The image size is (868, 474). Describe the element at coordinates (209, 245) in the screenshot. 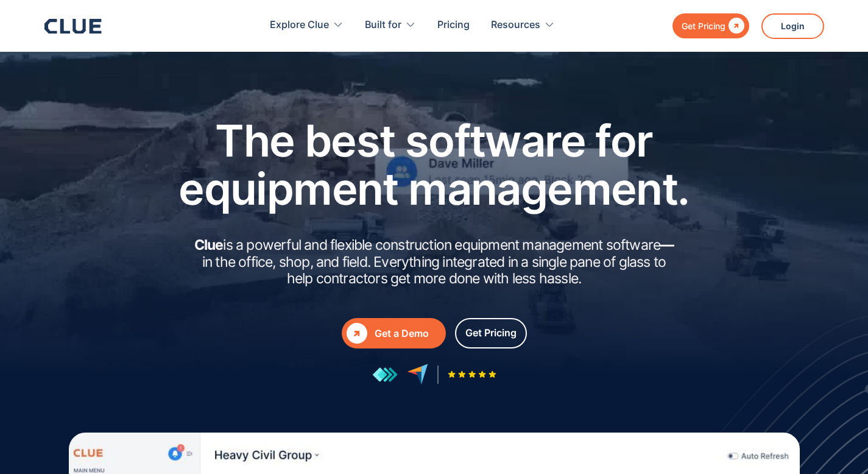

I see `strong: Clue` at that location.